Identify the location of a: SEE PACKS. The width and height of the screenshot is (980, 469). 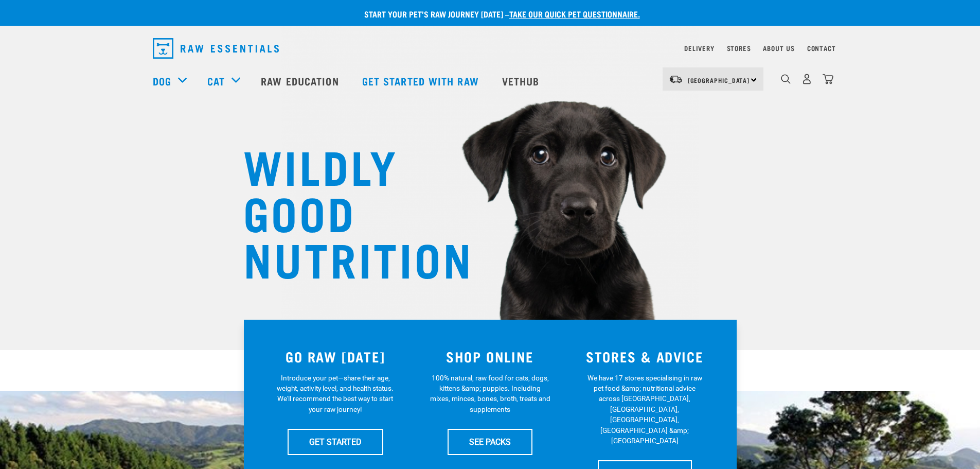
(490, 442).